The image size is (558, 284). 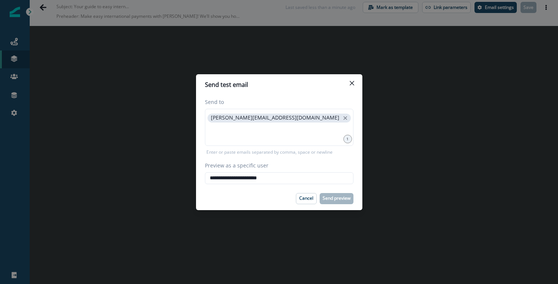 What do you see at coordinates (336, 198) in the screenshot?
I see `button: Send preview` at bounding box center [336, 198].